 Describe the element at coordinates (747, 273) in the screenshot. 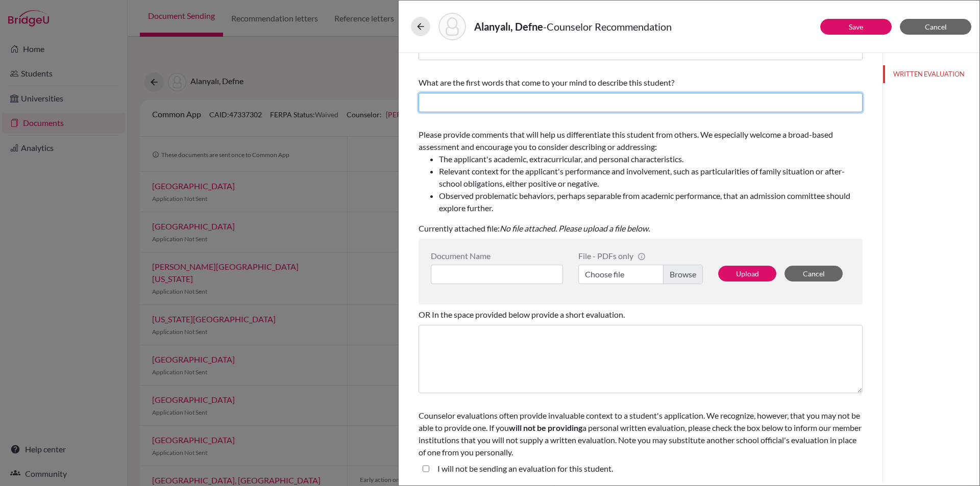

I see `button: Upload` at that location.